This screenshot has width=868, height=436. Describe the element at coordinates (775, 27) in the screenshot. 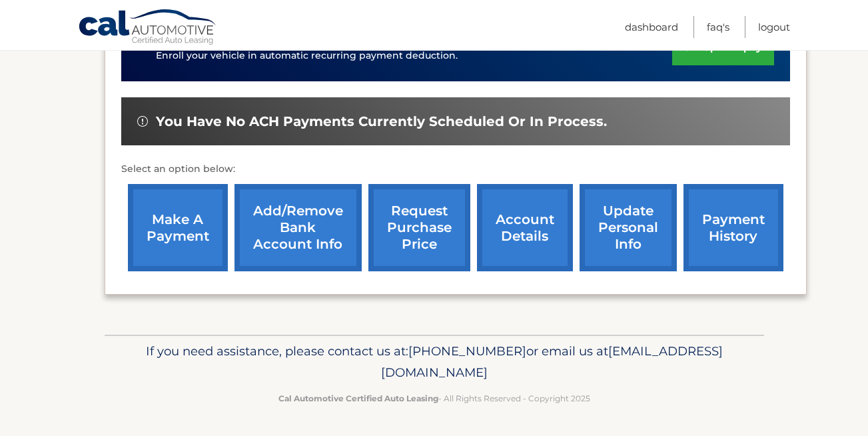

I see `a: Logout` at that location.